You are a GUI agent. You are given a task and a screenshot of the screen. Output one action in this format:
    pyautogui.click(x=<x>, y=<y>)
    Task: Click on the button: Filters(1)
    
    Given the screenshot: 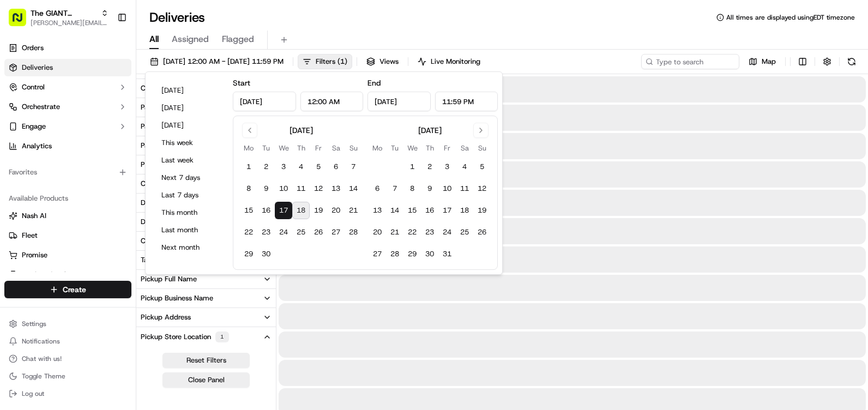 What is the action you would take?
    pyautogui.click(x=325, y=62)
    